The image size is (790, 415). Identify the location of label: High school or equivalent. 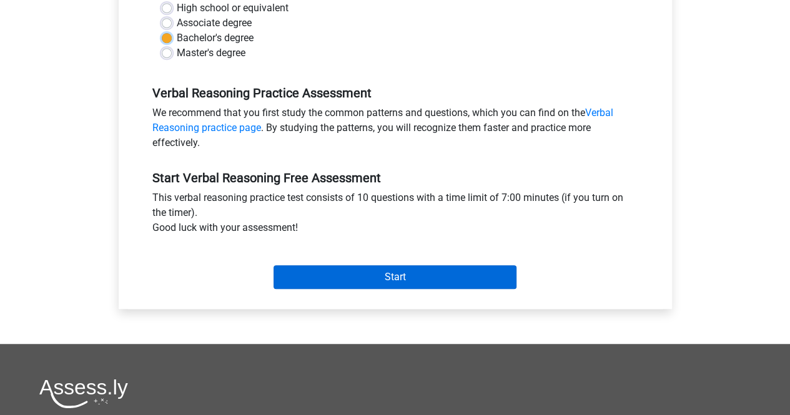
(232, 8).